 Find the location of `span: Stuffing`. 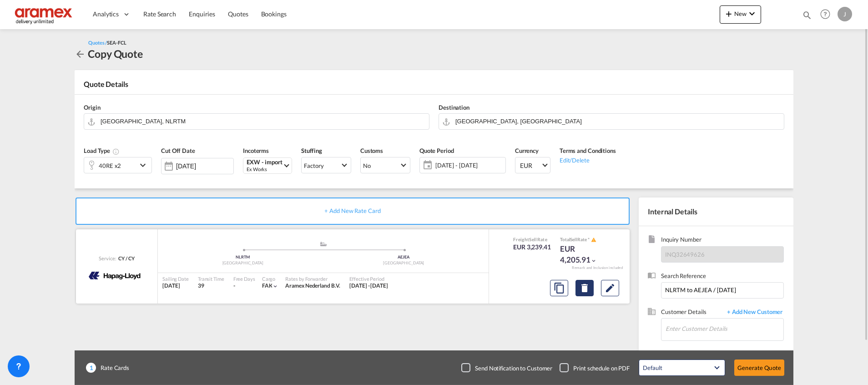

span: Stuffing is located at coordinates (312, 151).